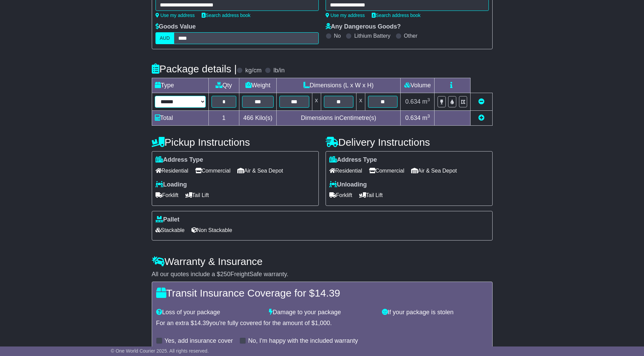  Describe the element at coordinates (224, 85) in the screenshot. I see `td: Qty` at that location.